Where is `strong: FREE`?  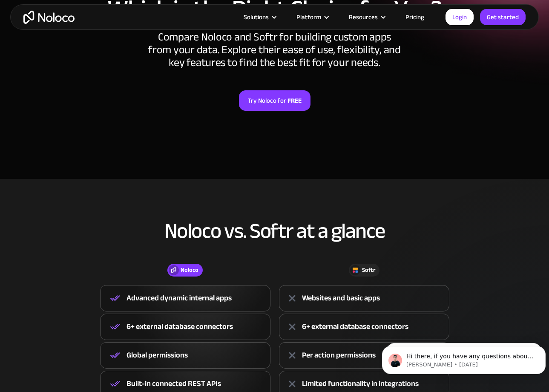 strong: FREE is located at coordinates (294, 100).